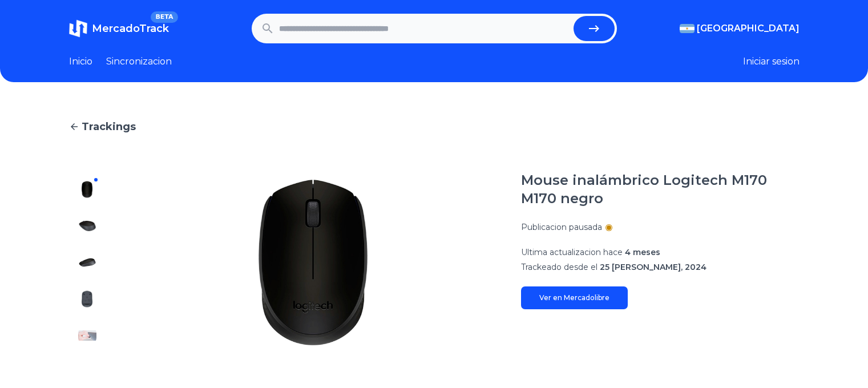 Image resolution: width=868 pixels, height=388 pixels. What do you see at coordinates (559, 267) in the screenshot?
I see `span: Trackeado desde el` at bounding box center [559, 267].